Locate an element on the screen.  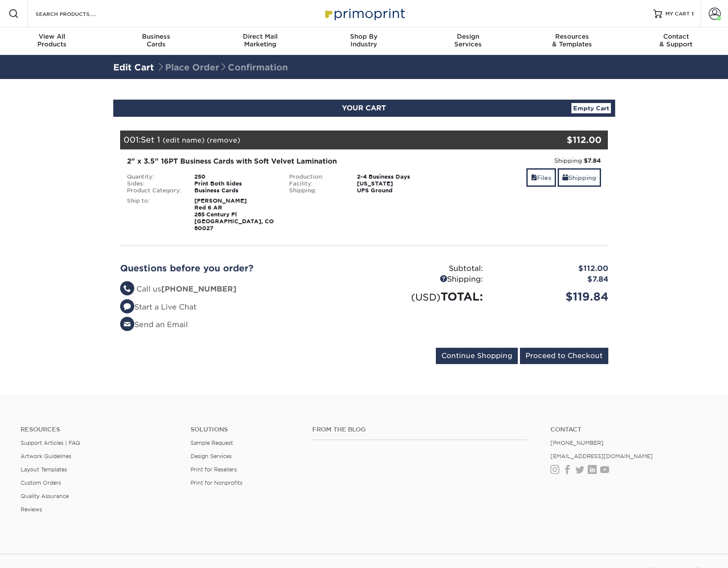
div: 2" x 3.5" 16PT Business Cards with Soft Velvet Lamination is located at coordinates (282, 161).